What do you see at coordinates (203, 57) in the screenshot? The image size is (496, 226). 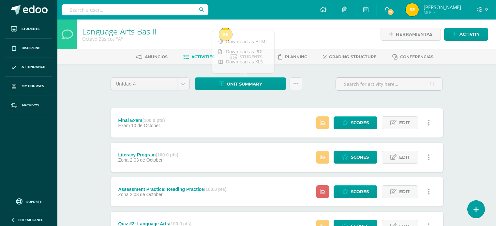 I see `span: Activities` at bounding box center [203, 57].